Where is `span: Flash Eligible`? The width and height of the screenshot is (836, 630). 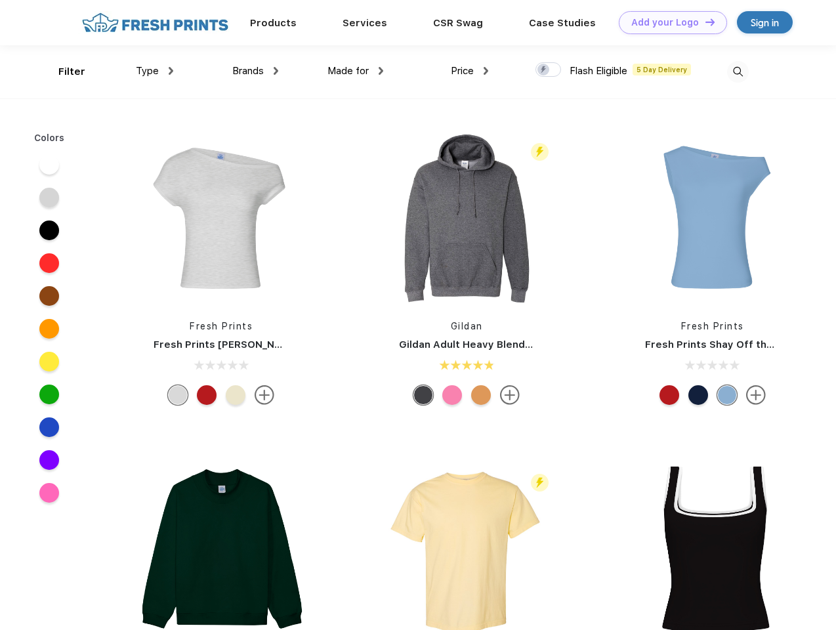 span: Flash Eligible is located at coordinates (599, 71).